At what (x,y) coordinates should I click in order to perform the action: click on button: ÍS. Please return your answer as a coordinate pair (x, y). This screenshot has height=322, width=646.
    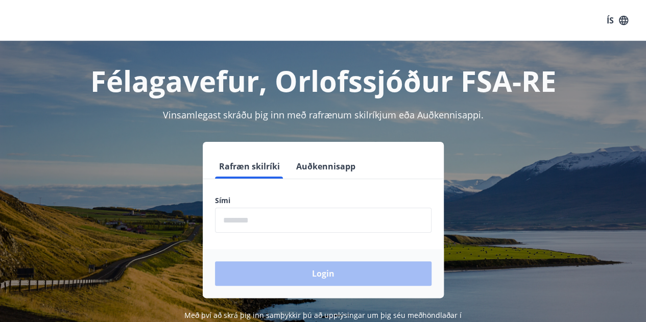
    Looking at the image, I should click on (618, 20).